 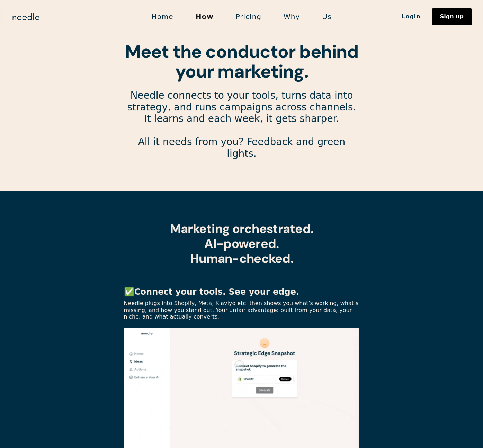 I want to click on p: Needle connects to your tools, turns data into strategy, and runs campaigns across channels. It l..., so click(x=242, y=130).